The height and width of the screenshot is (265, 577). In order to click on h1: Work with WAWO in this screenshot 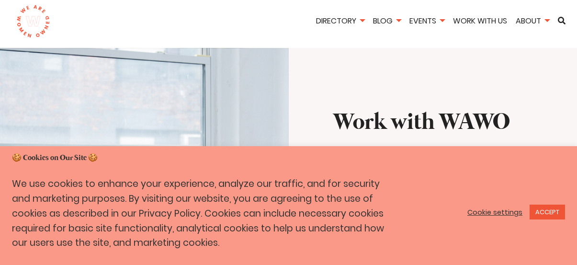, I will do `click(433, 123)`.